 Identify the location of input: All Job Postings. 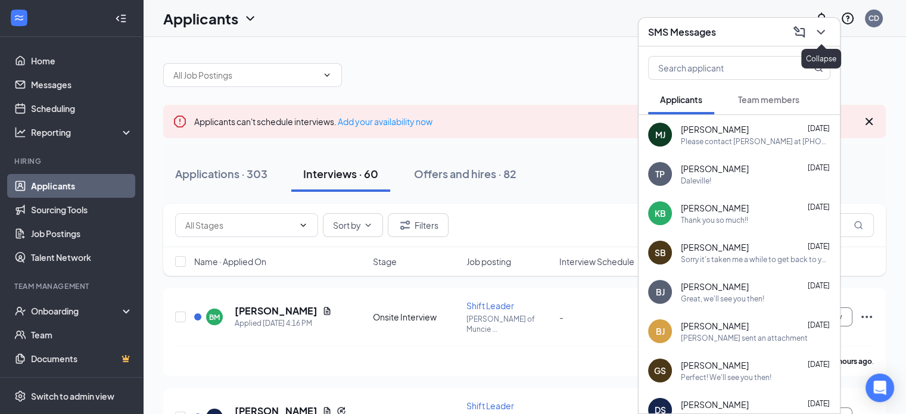
(245, 75).